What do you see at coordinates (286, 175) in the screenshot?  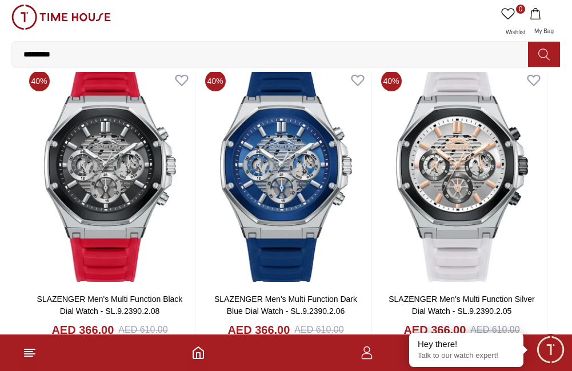 I see `img: SLAZENGER Men's Multi Function Dark Blue Dial Watch - SL.9.2390.2.06` at bounding box center [286, 175].